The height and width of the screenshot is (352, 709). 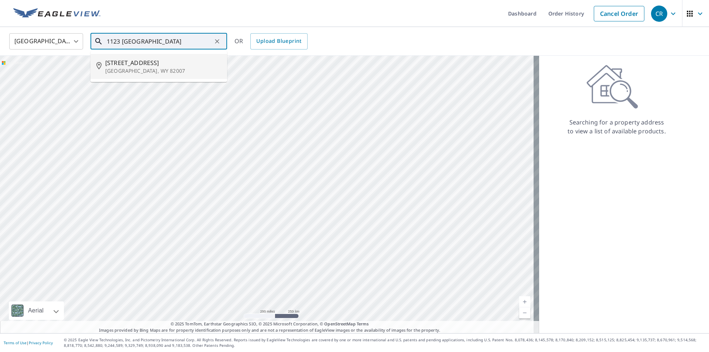 What do you see at coordinates (384, 342) in the screenshot?
I see `p: © 2025 Eagle View Technologies, Inc. and Pictometry International Corp. All Rights Reserved. Repo...` at bounding box center [384, 342].